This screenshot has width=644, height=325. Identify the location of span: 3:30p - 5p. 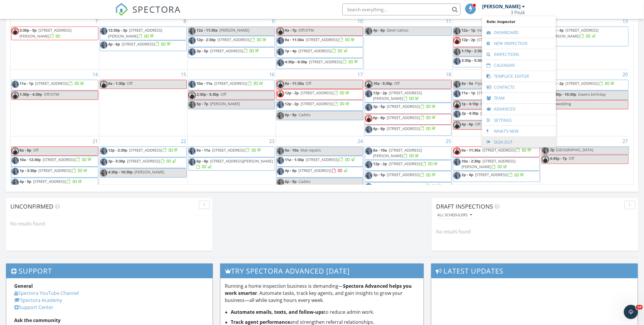
(28, 30).